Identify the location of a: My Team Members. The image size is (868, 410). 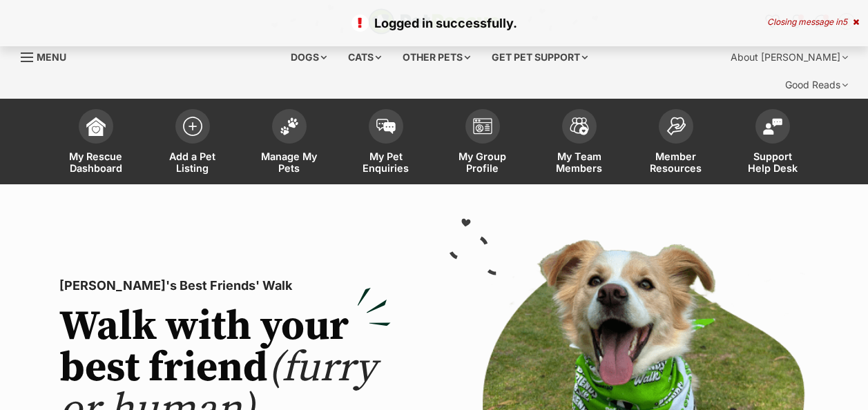
(580, 143).